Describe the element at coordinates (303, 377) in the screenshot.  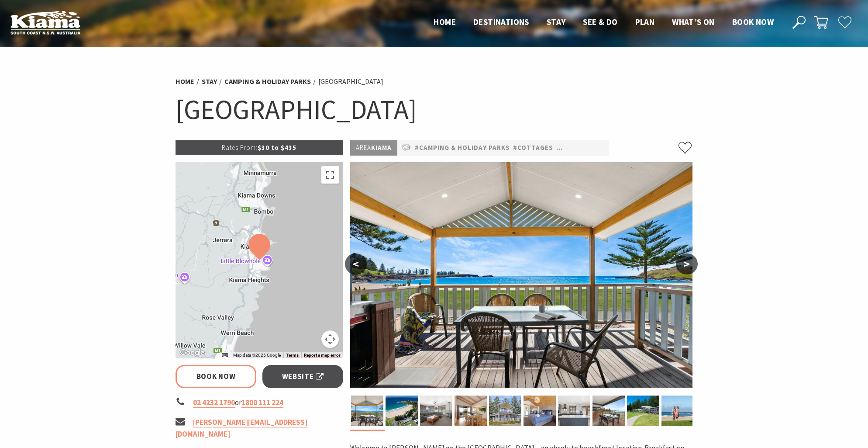
I see `a: Website` at that location.